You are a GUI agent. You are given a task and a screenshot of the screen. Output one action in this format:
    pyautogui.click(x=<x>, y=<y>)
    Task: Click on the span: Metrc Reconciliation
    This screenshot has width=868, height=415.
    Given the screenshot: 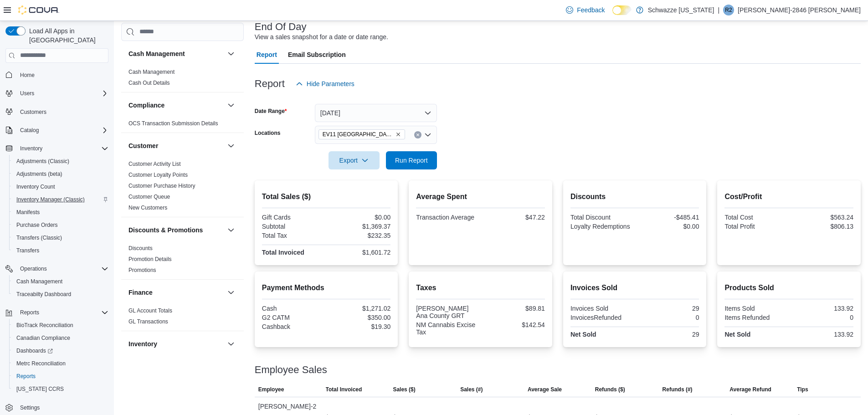 What is the action you would take?
    pyautogui.click(x=41, y=363)
    